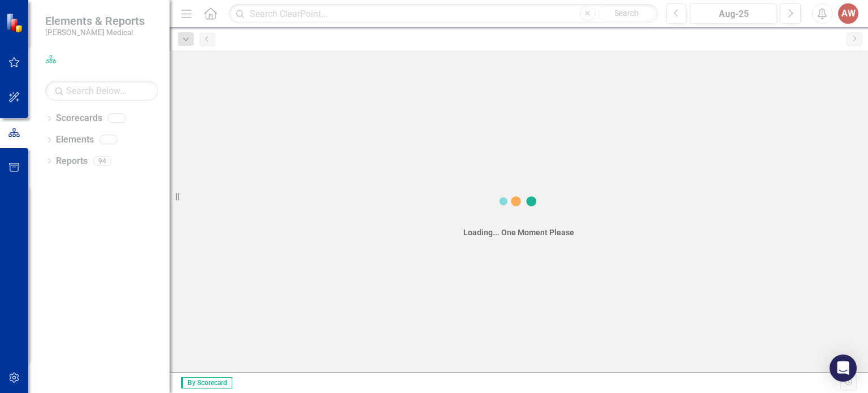 The width and height of the screenshot is (868, 393). Describe the element at coordinates (206, 383) in the screenshot. I see `span: By Scorecard` at that location.